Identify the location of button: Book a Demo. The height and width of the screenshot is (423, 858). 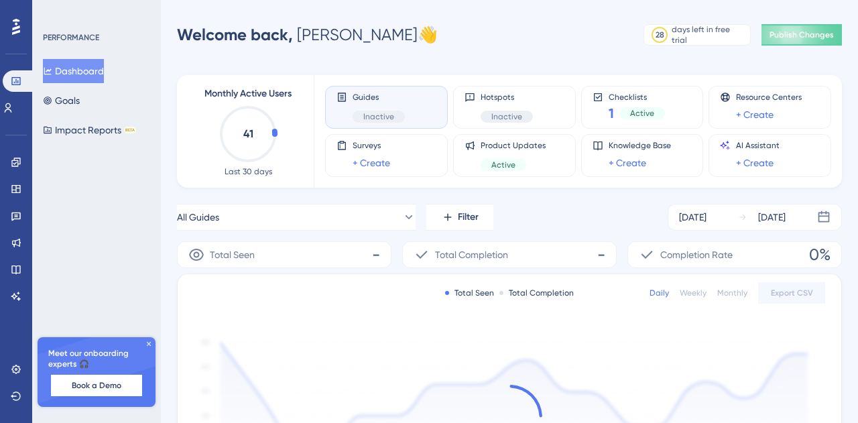
(96, 385).